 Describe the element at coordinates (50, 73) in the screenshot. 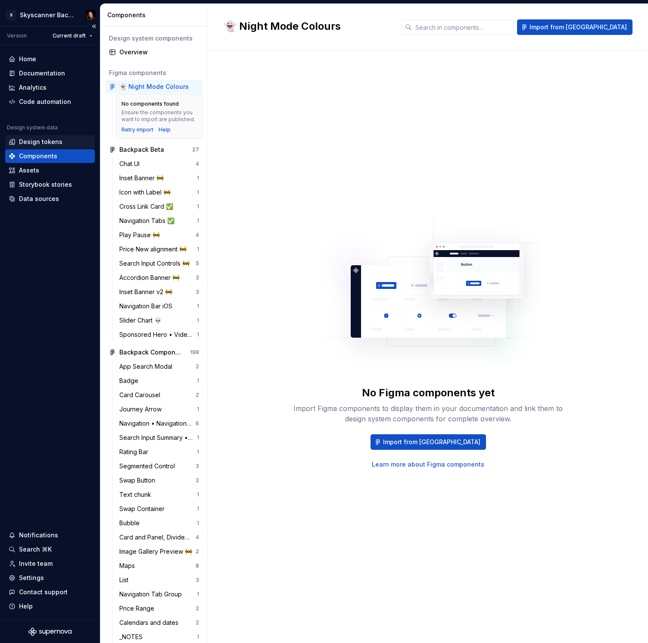

I see `a: Documentation` at that location.